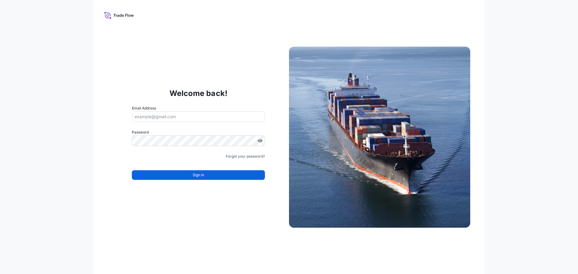  Describe the element at coordinates (380, 137) in the screenshot. I see `img: Ship illustration` at that location.